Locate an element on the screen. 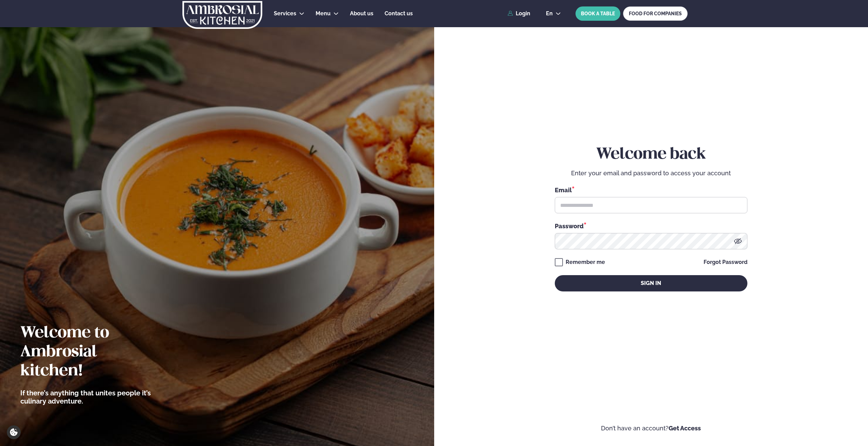 This screenshot has height=446, width=868. a: Login is located at coordinates (519, 13).